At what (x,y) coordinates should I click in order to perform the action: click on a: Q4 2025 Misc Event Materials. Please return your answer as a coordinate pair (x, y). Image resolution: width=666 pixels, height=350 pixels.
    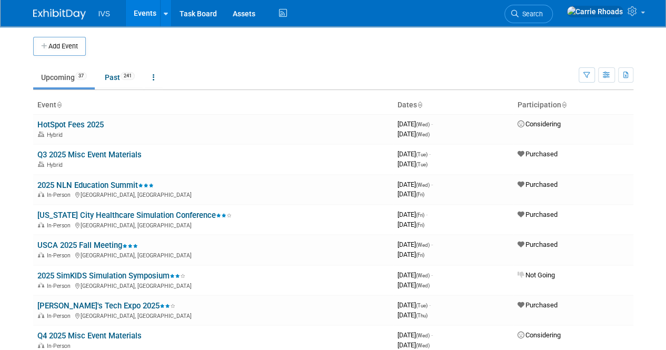
    Looking at the image, I should click on (89, 336).